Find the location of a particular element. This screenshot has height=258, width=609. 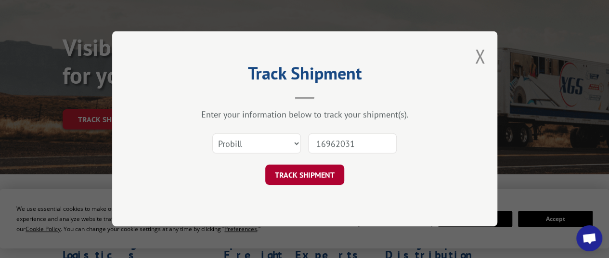

div: Open chat is located at coordinates (590, 238).